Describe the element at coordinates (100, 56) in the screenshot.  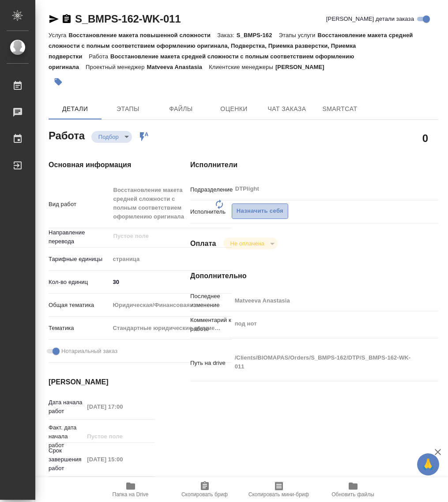
I see `p: Работа` at that location.